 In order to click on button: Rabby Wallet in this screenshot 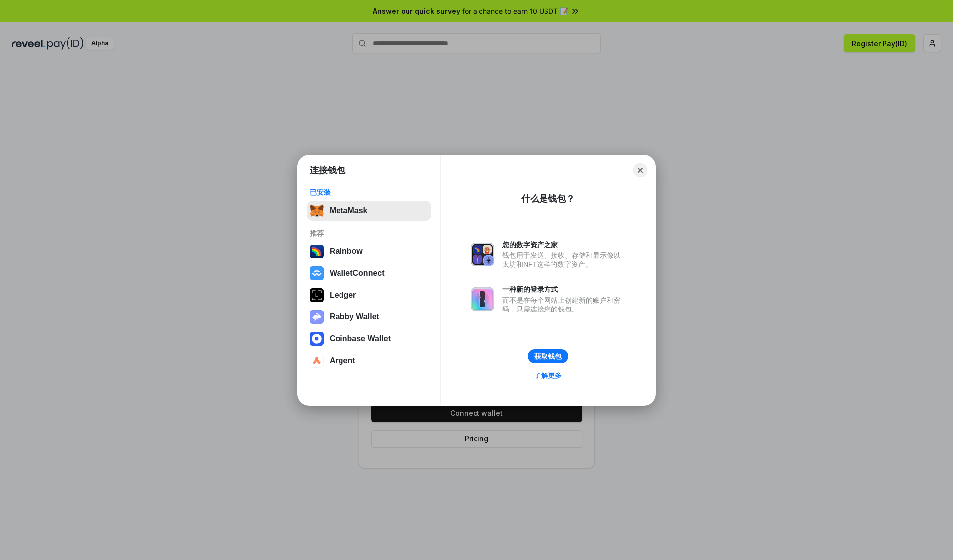, I will do `click(369, 317)`.